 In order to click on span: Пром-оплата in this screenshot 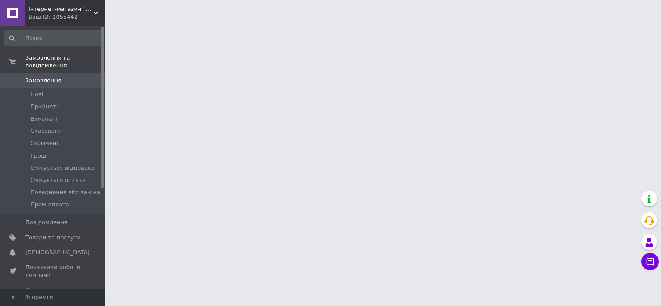, I will do `click(50, 205)`.